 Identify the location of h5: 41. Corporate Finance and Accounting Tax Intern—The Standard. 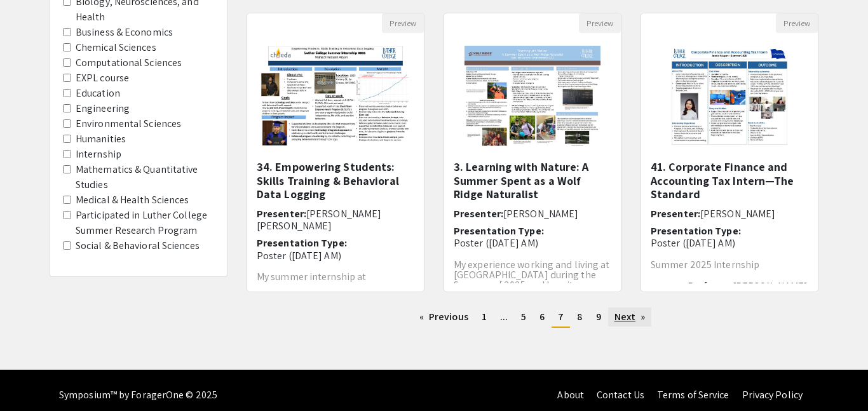
(729, 181).